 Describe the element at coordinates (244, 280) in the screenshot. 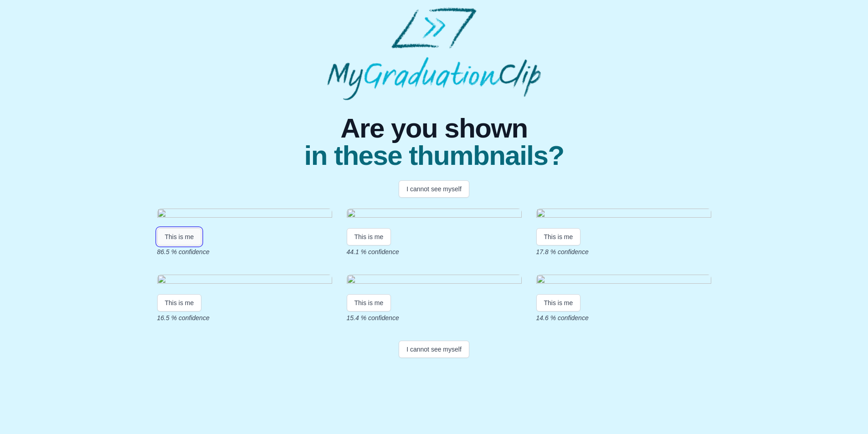

I see `img: 629a42d31cdc17b9bde9d7d0ca2f832959bd5e39.gif` at that location.